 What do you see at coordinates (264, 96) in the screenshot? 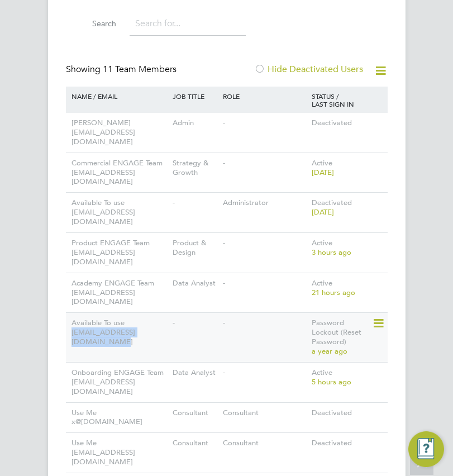
I see `div: ROLE` at bounding box center [264, 96].